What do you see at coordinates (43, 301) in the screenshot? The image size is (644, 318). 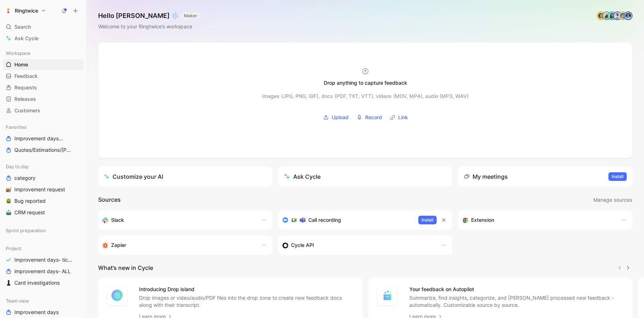 I see `div: Team view` at bounding box center [43, 301].